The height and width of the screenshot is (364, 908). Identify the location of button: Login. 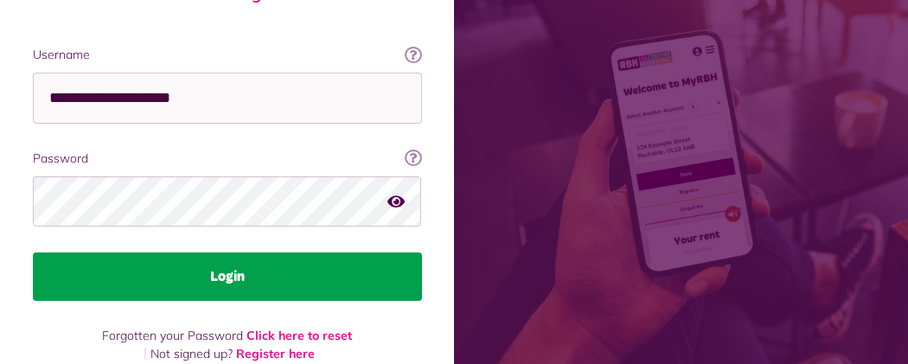
(227, 277).